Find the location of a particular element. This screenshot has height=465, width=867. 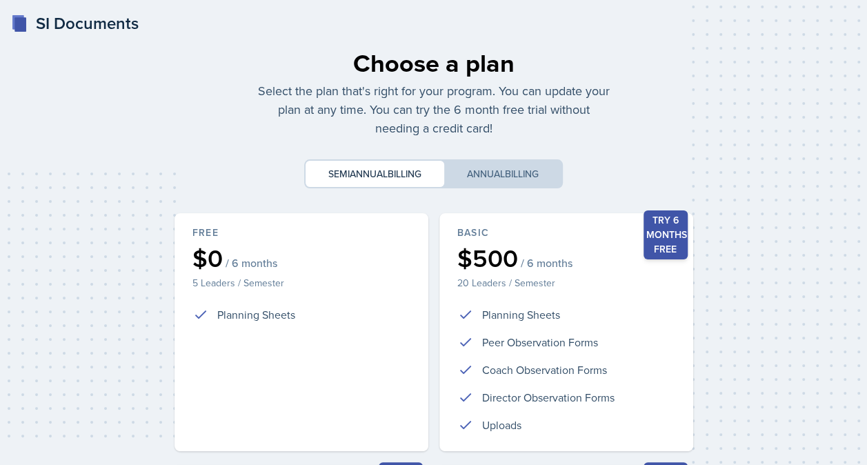

div: Choose a plan is located at coordinates (434, 63).